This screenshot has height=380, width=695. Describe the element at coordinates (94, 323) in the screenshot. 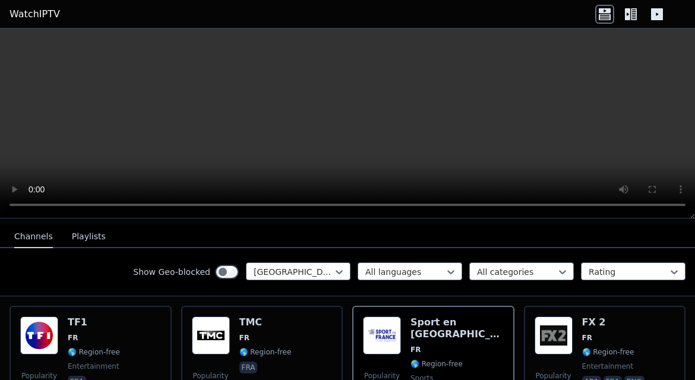

I see `h6: TF1` at that location.